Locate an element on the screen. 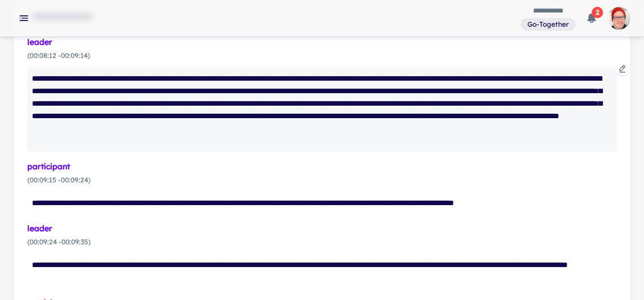 The width and height of the screenshot is (644, 300). span: ( 00:09:24 - 00:09:35 ) is located at coordinates (322, 242).